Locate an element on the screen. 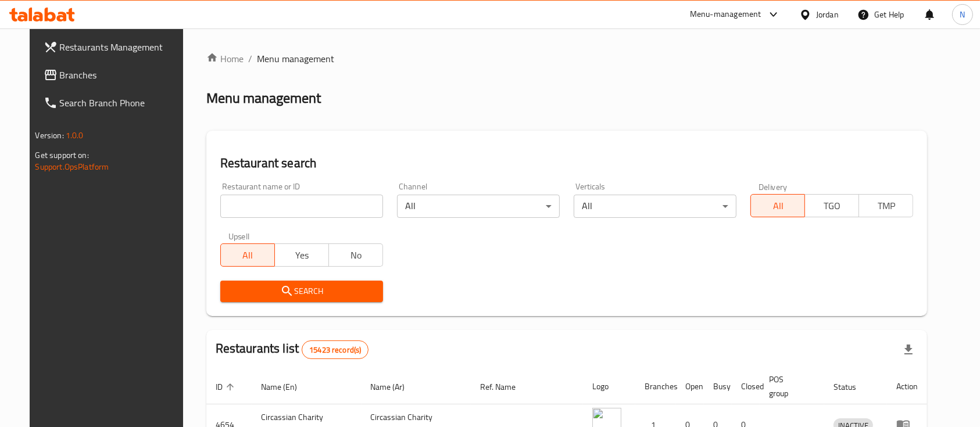 This screenshot has width=980, height=427. span: Name (Ar) is located at coordinates (395, 387).